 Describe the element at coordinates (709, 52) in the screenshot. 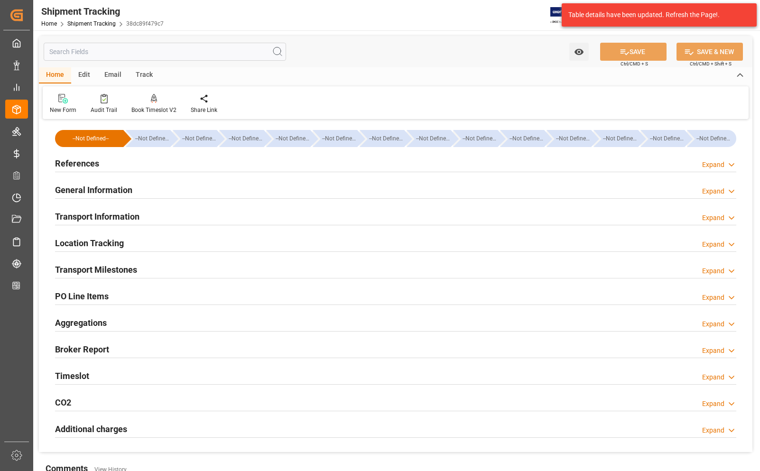

I see `button: SAVE & NEW` at that location.